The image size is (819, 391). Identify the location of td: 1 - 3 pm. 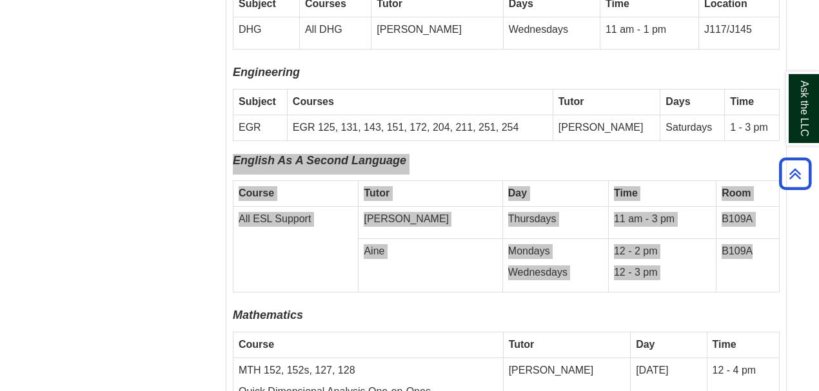
(752, 128).